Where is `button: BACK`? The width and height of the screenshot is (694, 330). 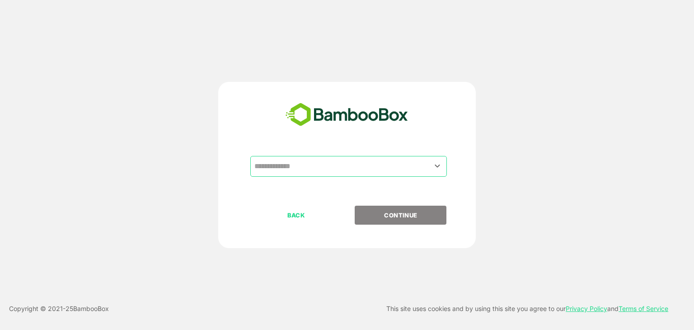
button: BACK is located at coordinates (296, 215).